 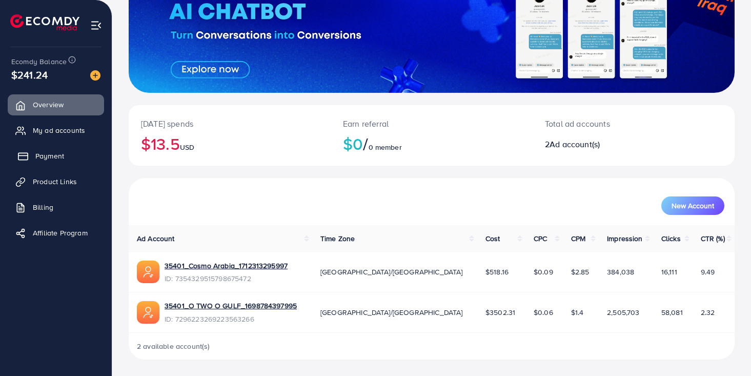 What do you see at coordinates (708, 272) in the screenshot?
I see `span: 9.49` at bounding box center [708, 272].